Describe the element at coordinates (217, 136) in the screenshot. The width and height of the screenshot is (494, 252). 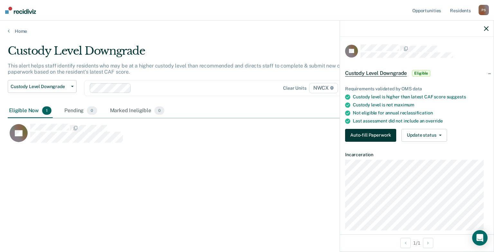
I see `div: CaseloadOpportunityCell-00330680` at that location.